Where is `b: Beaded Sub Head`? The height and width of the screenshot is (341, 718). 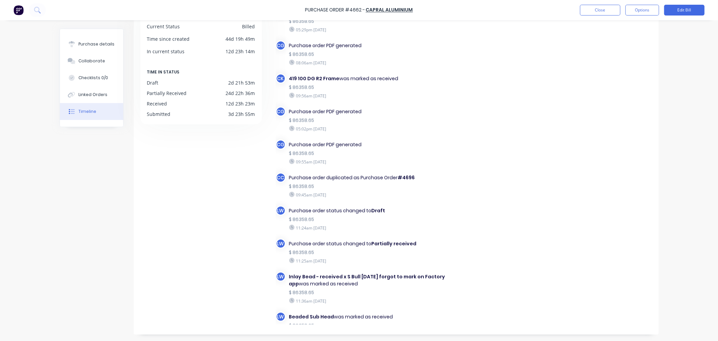 b: Beaded Sub Head is located at coordinates (312, 316).